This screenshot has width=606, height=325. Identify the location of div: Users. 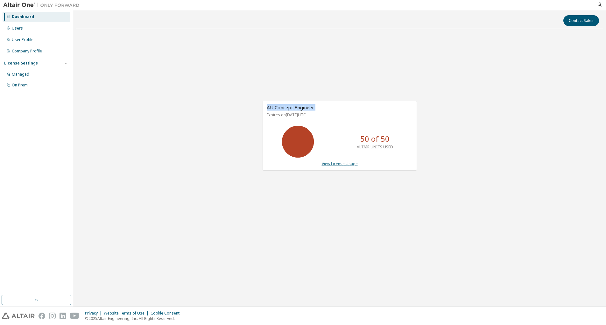
(17, 28).